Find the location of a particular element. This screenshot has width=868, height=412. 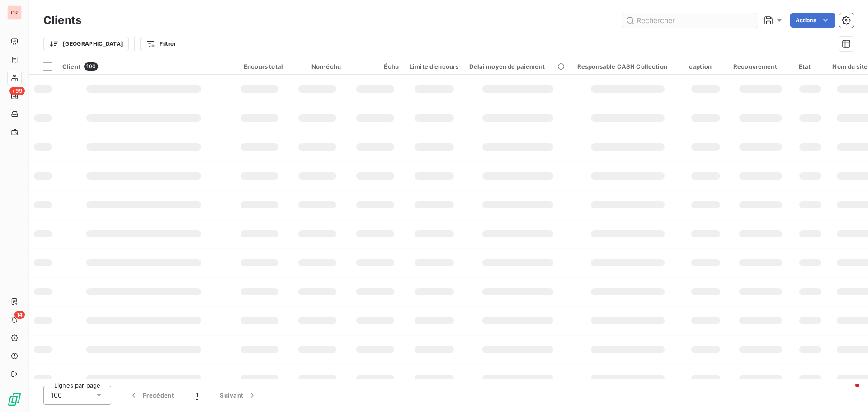

div: Responsable CASH Collection is located at coordinates (627, 67).